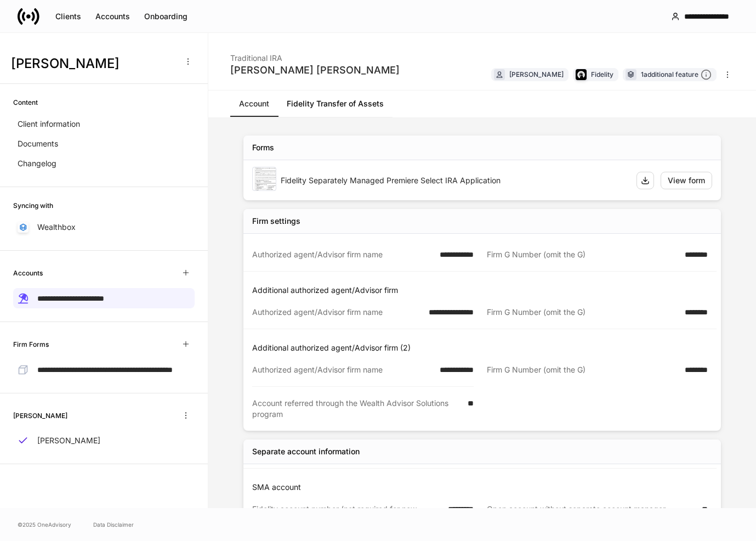 This screenshot has width=756, height=541. What do you see at coordinates (104, 124) in the screenshot?
I see `a: Client information` at bounding box center [104, 124].